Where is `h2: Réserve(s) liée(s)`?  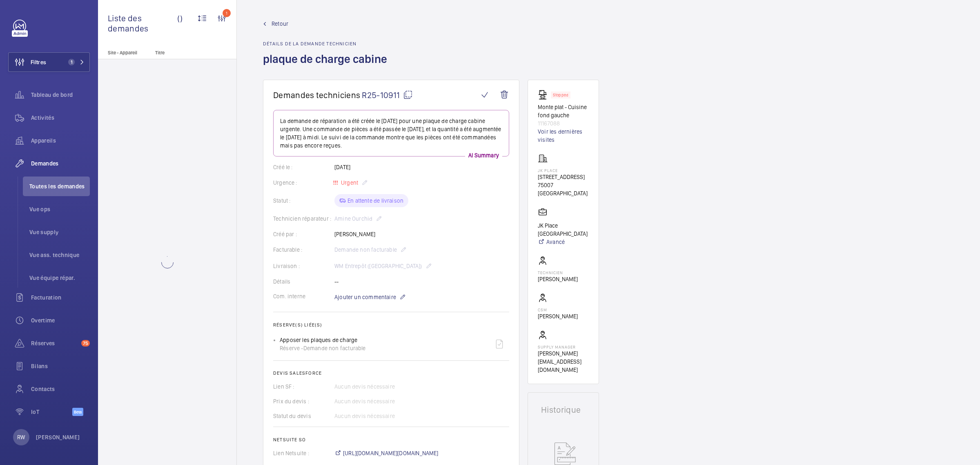 h2: Réserve(s) liée(s) is located at coordinates (391, 325).